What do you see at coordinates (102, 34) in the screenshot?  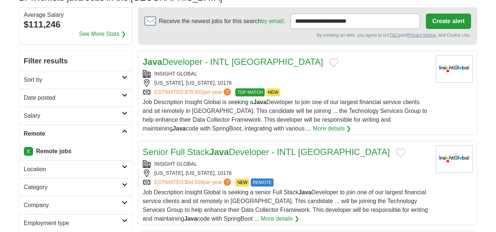 I see `a: See More Stats ❯` at bounding box center [102, 34].